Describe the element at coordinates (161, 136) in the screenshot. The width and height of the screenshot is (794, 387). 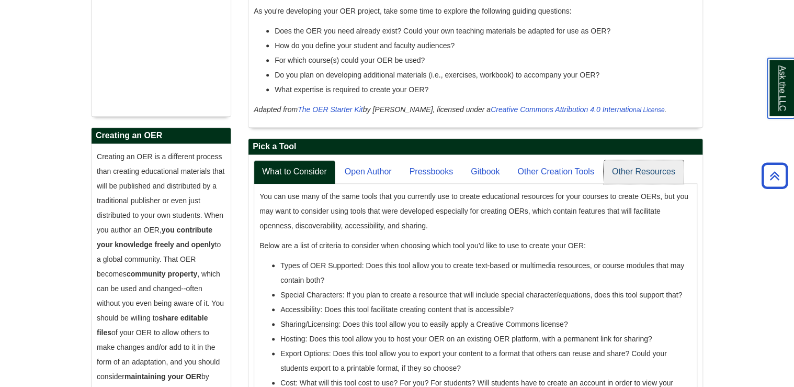
I see `h2: Creating an OER` at that location.